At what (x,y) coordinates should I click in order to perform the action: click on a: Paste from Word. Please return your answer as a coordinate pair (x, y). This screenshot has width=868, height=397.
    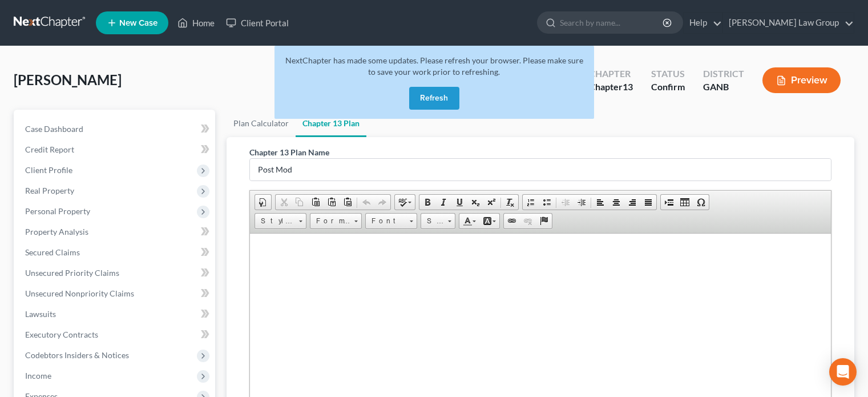
    Looking at the image, I should click on (348, 202).